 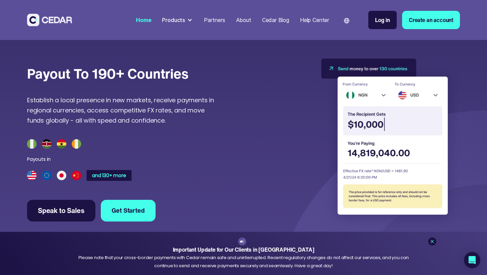 I want to click on div: Please note that your cross-border payments with Cedar remain safe and uninterrupted. Recent regu..., so click(x=243, y=261).